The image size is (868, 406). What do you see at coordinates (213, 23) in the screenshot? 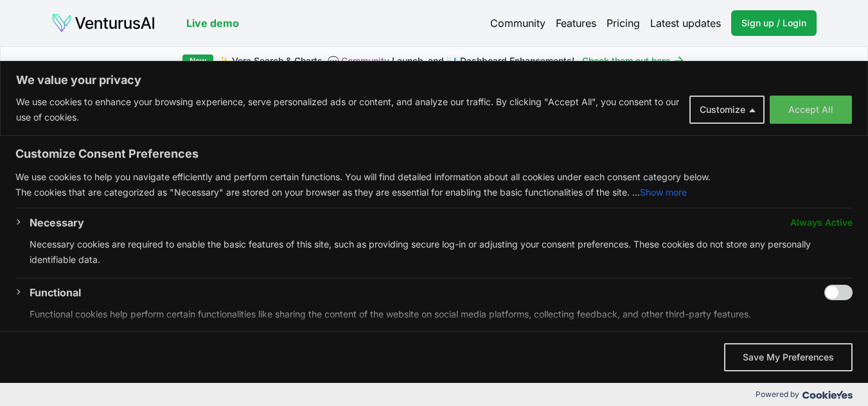
I see `a: Live demo` at bounding box center [213, 23].